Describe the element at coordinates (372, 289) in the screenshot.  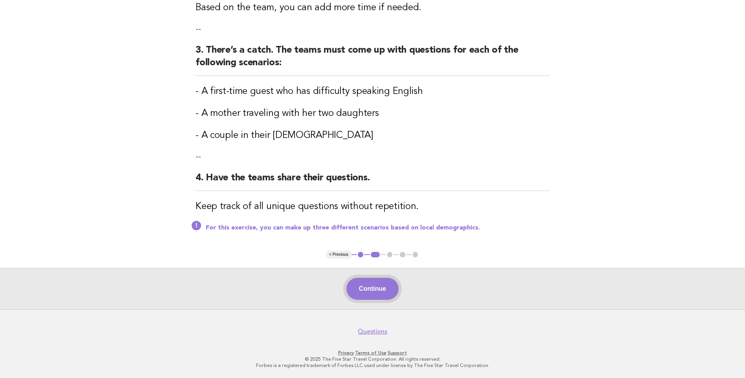
I see `button: Continue` at that location.